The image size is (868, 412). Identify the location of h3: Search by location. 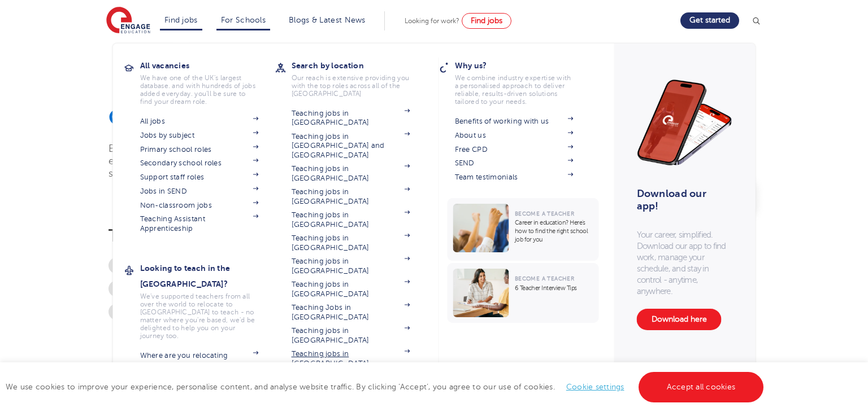
(359, 66).